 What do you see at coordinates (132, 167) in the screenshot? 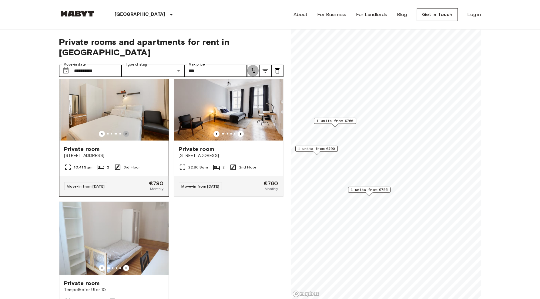
I see `span: 3rd Floor` at bounding box center [132, 167].